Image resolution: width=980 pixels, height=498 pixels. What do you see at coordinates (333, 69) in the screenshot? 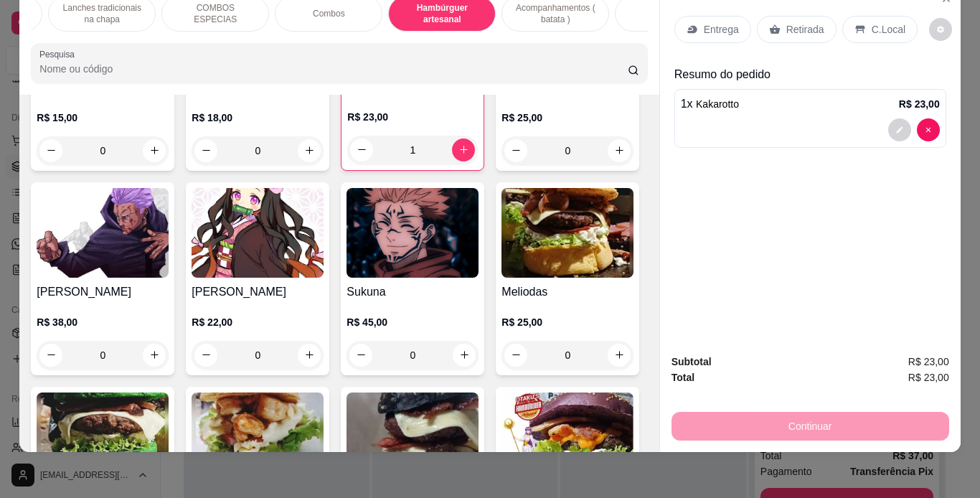
I see `input: Pesquisa` at bounding box center [333, 69].